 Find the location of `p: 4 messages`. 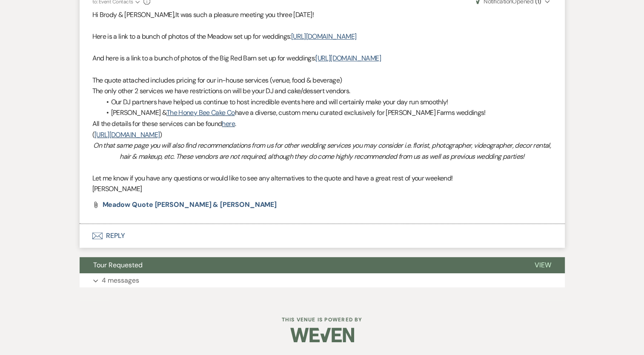

p: 4 messages is located at coordinates (120, 280).